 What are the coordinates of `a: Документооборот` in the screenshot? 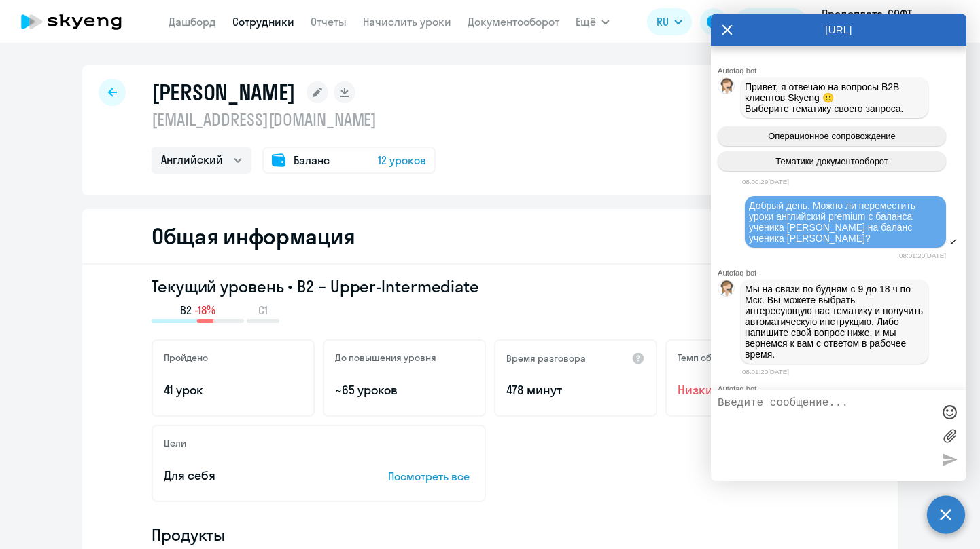 It's located at (513, 22).